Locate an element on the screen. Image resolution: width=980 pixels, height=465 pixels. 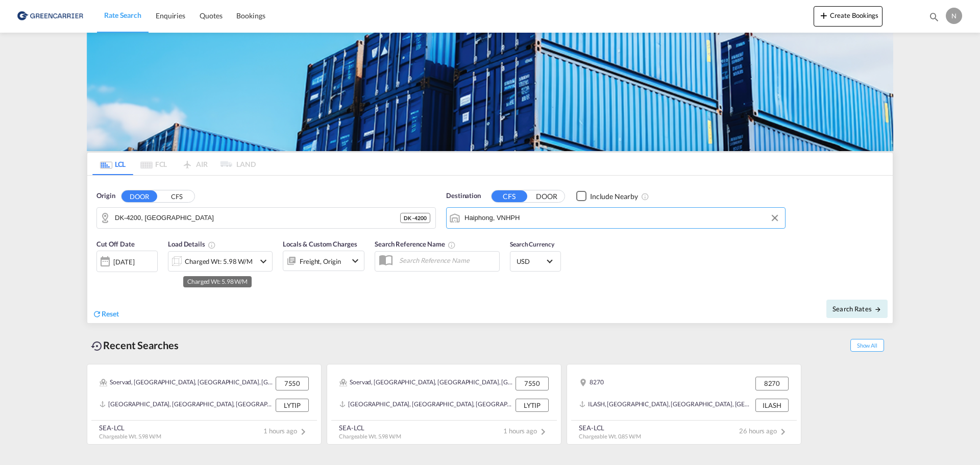
span: Origin is located at coordinates (106, 196).